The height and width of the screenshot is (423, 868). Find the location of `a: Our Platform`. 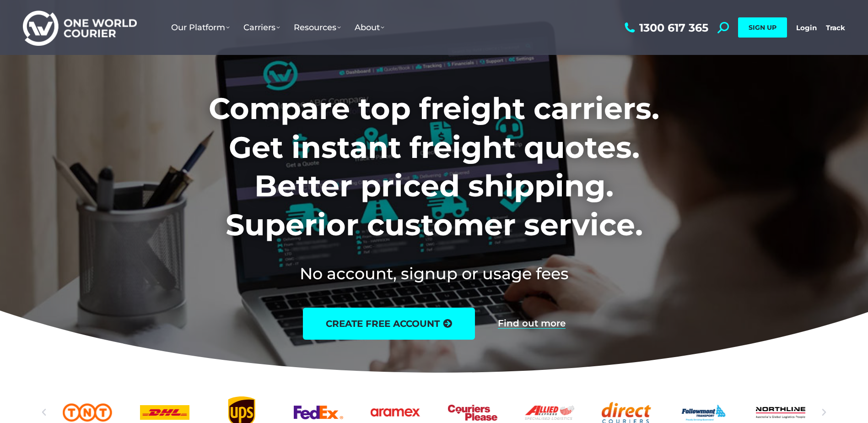

a: Our Platform is located at coordinates (200, 27).